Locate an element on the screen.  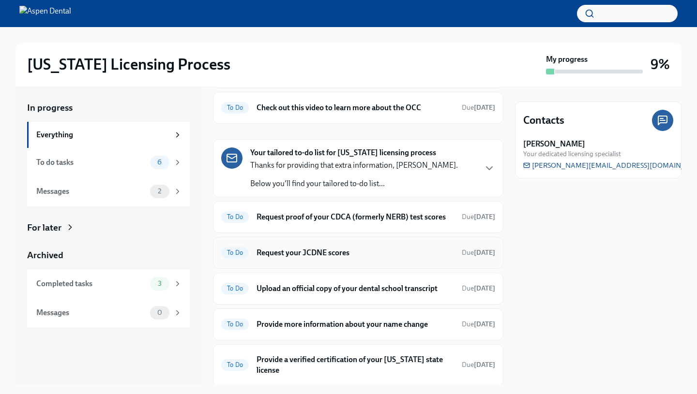
a: Messages2 is located at coordinates (108, 192).